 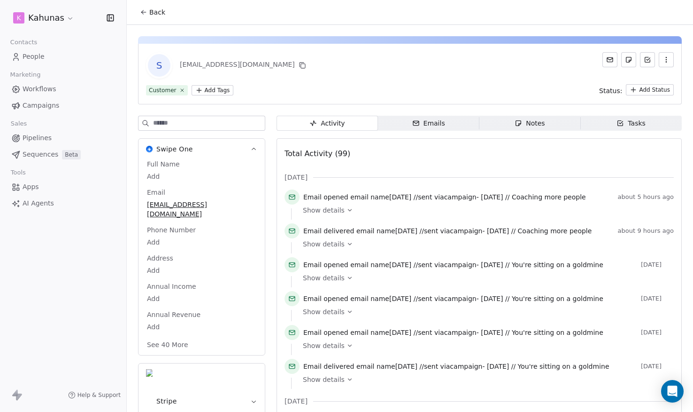 I want to click on span: Beta, so click(x=71, y=155).